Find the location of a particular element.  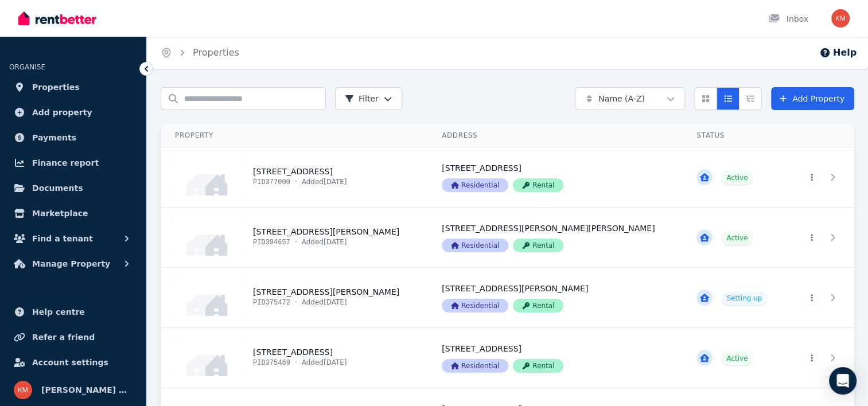

span: Account settings is located at coordinates (70, 362).